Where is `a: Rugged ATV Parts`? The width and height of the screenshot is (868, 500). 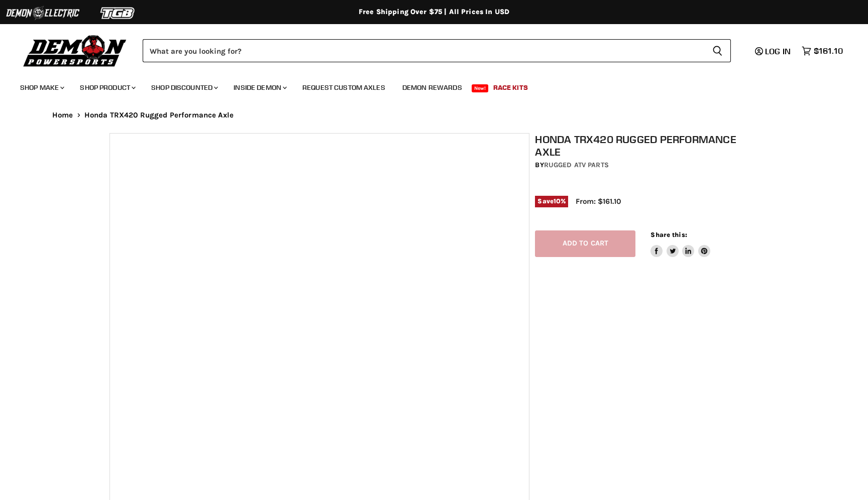
a: Rugged ATV Parts is located at coordinates (576, 165).